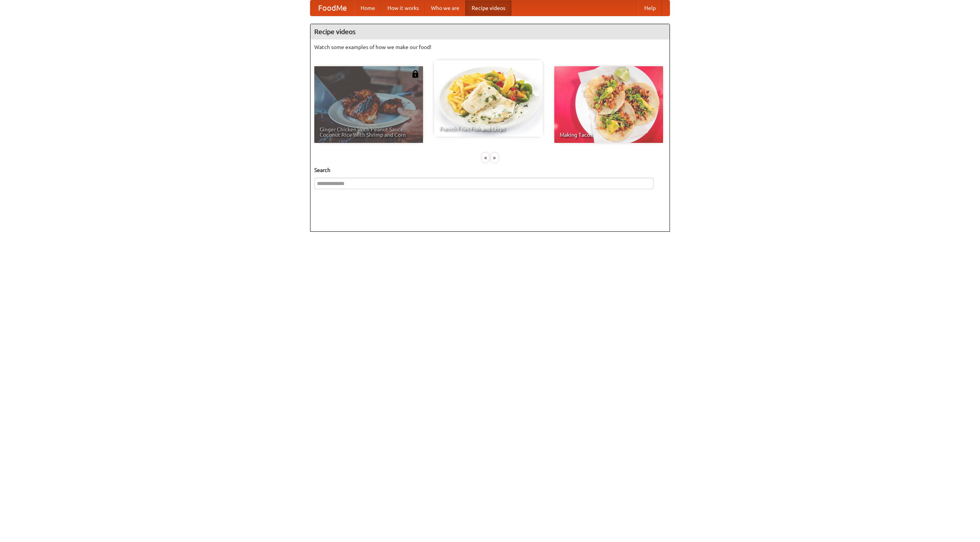  I want to click on a: Help, so click(650, 8).